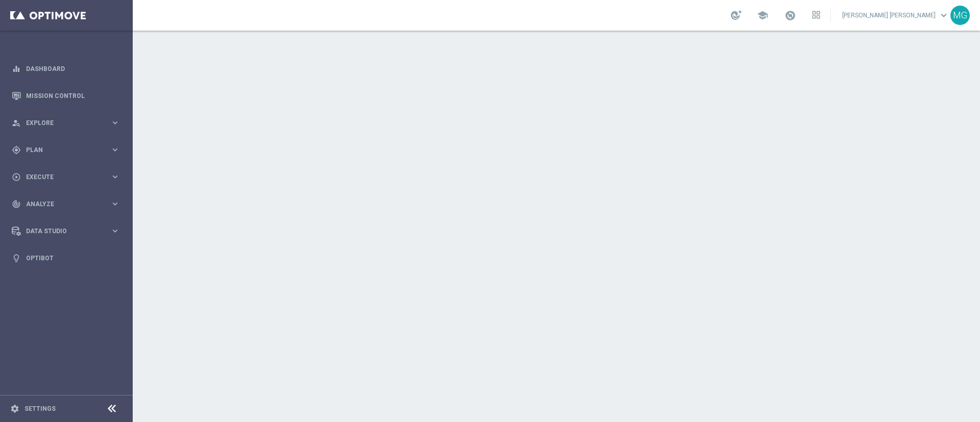  Describe the element at coordinates (73, 69) in the screenshot. I see `a: Dashboard` at that location.